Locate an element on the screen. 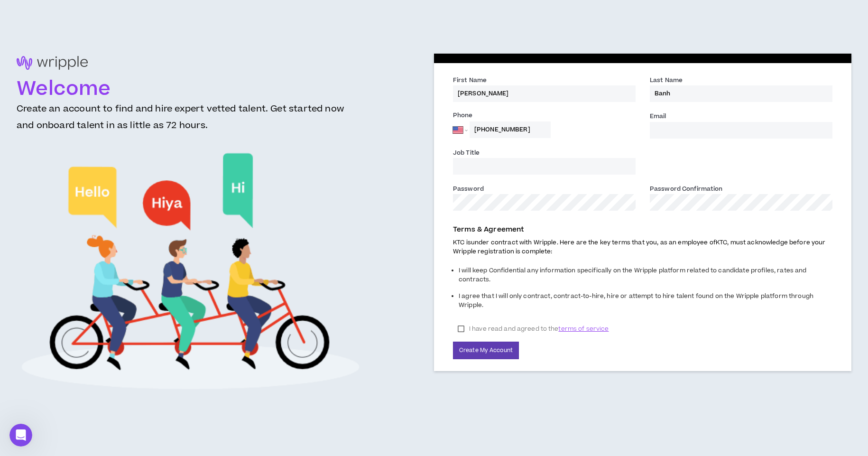  p: KTC is under contract with Wripple. Here are the key terms that you, as an employee of KTC , must... is located at coordinates (642, 248).